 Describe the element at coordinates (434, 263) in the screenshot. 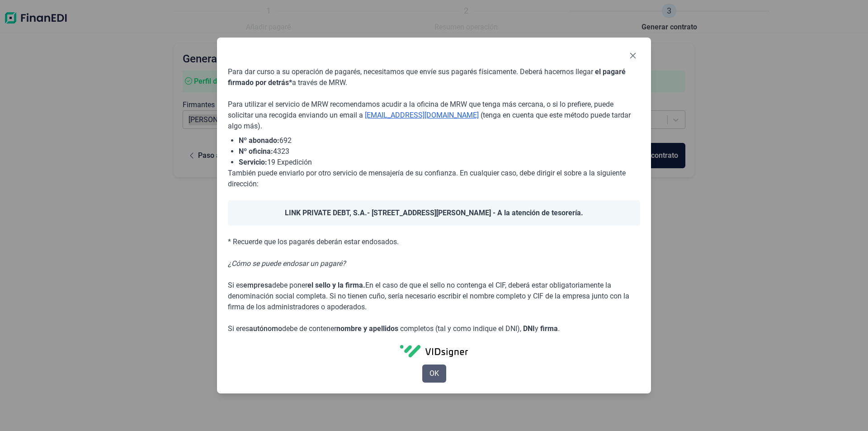

I see `p: ¿Cómo se puede endosar un pagaré?` at that location.